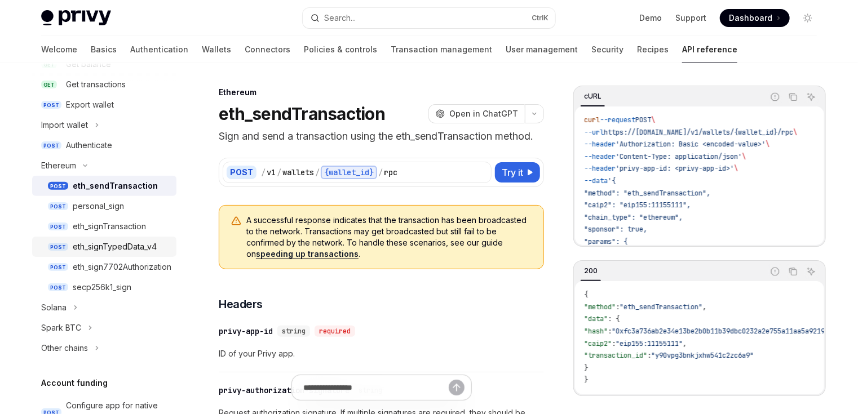 Image resolution: width=858 pixels, height=414 pixels. I want to click on div: Get transactions, so click(96, 85).